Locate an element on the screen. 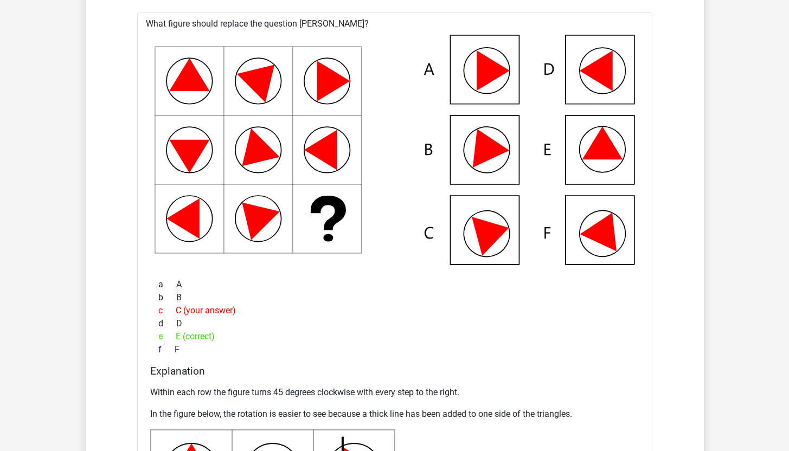 The image size is (789, 451). span: b is located at coordinates (167, 298).